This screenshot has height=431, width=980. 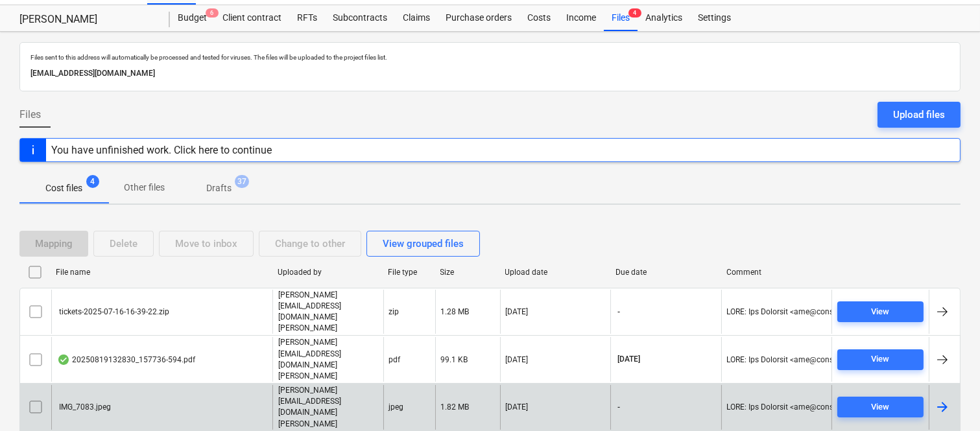 I want to click on div: You have unfinished work. Click here to continue, so click(x=161, y=150).